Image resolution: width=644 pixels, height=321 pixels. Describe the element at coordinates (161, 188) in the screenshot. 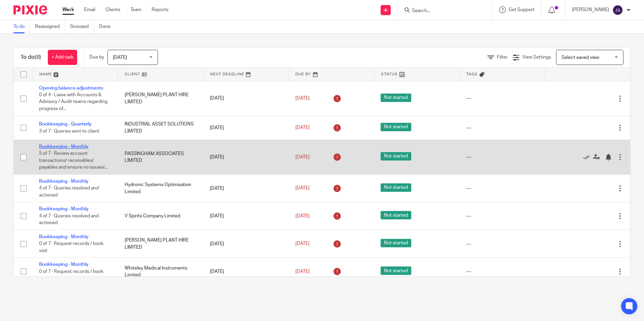

I see `td: Hydronic Systems Optimisation Limited` at that location.